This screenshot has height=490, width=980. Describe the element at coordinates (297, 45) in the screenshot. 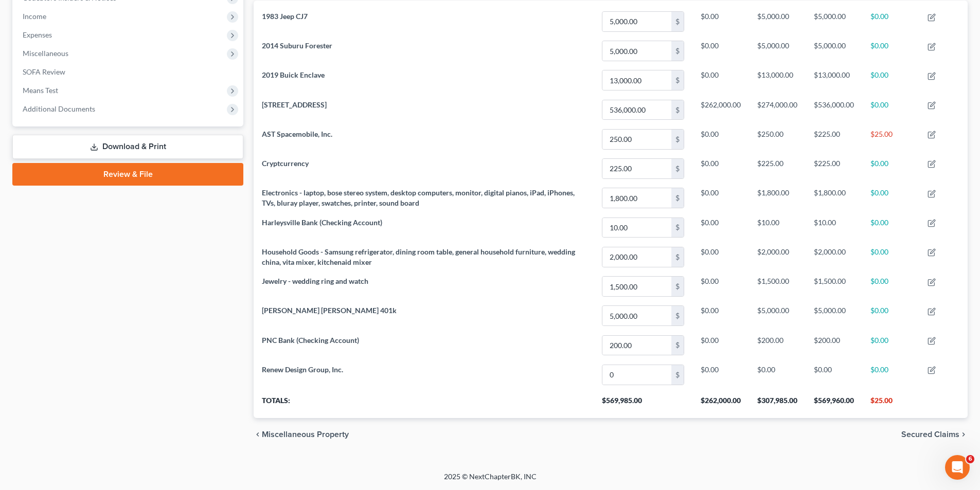

I see `span: 2014 Suburu Forester` at that location.